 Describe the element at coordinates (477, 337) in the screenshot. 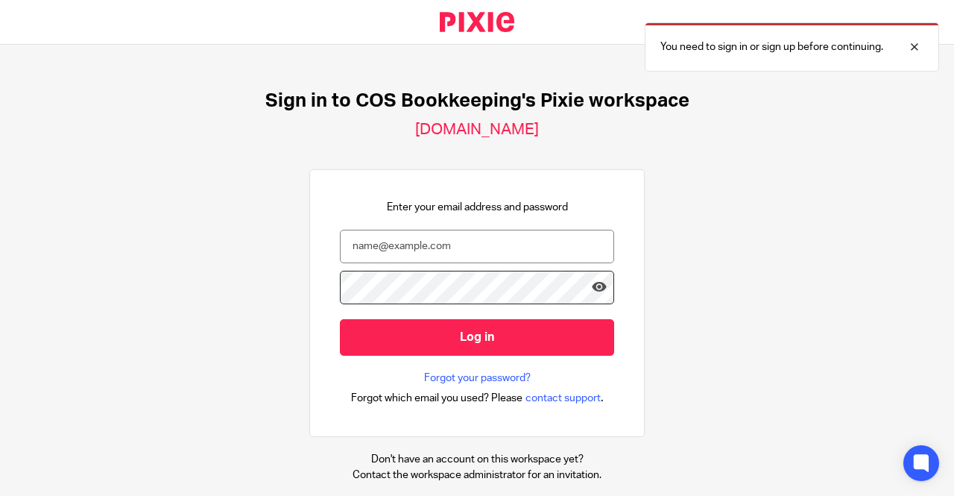

I see `input: Log in` at that location.